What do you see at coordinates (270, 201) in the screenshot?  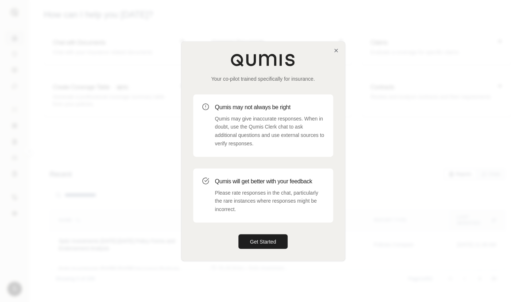 I see `p: Please rate responses in the chat, particularly the rare instances where responses might be incor...` at bounding box center [270, 201].